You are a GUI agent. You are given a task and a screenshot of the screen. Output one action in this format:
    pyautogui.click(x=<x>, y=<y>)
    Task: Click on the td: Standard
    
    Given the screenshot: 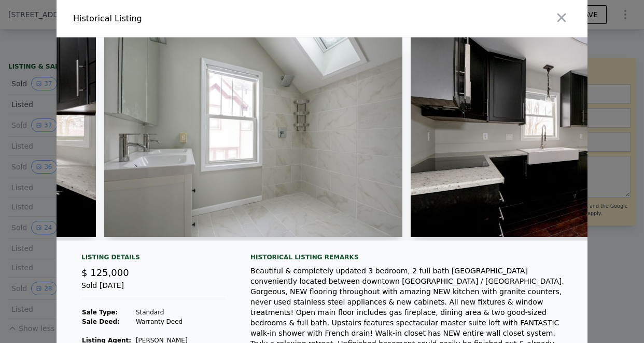 What is the action you would take?
    pyautogui.click(x=181, y=312)
    